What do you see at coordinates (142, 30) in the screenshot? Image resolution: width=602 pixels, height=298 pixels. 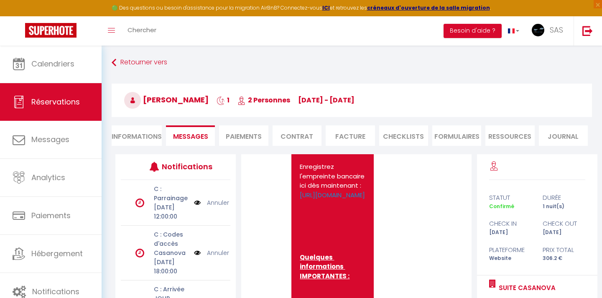 I see `span: Chercher` at bounding box center [142, 30].